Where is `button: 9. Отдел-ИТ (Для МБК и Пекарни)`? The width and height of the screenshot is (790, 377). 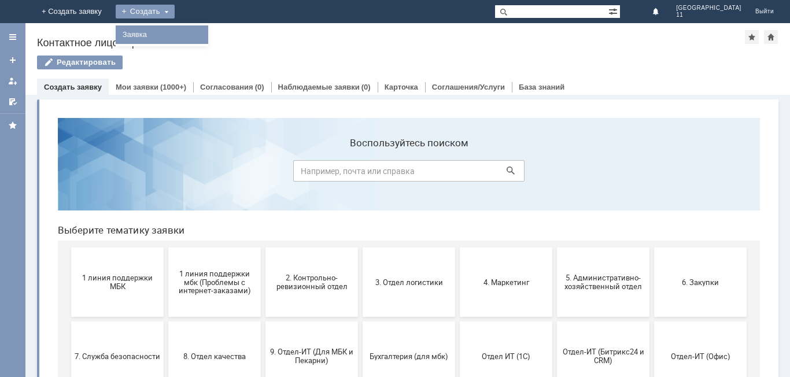 button: 9. Отдел-ИТ (Для МБК и Пекарни) is located at coordinates (263, 248).